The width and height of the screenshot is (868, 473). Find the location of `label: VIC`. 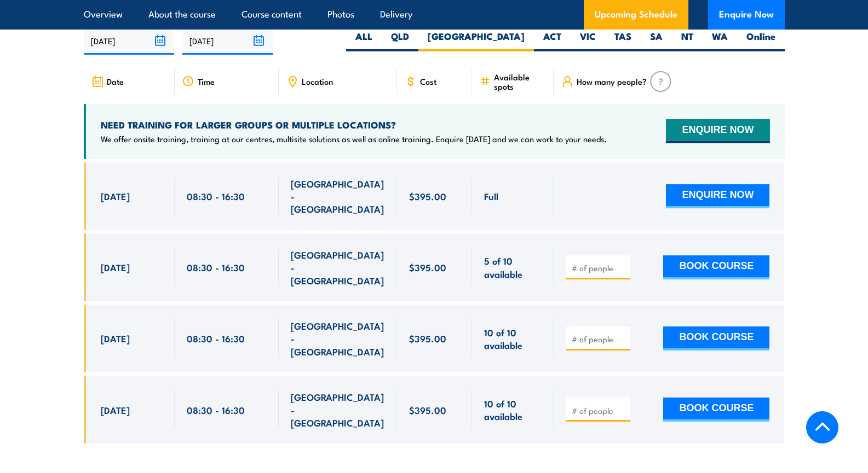

label: VIC is located at coordinates (588, 41).